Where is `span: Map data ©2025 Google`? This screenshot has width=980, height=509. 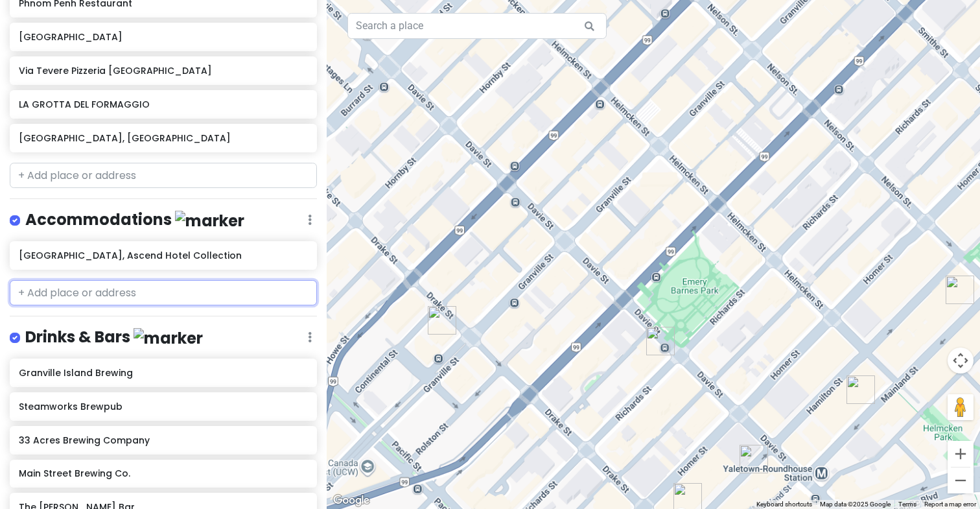 span: Map data ©2025 Google is located at coordinates (855, 503).